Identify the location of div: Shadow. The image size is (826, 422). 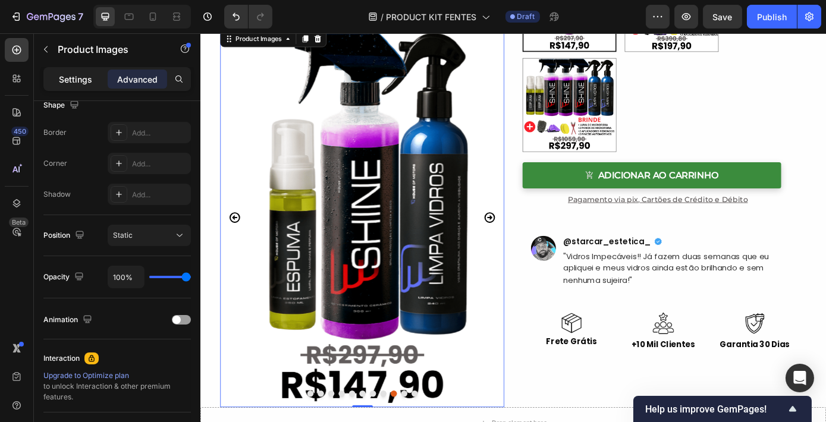
(57, 194).